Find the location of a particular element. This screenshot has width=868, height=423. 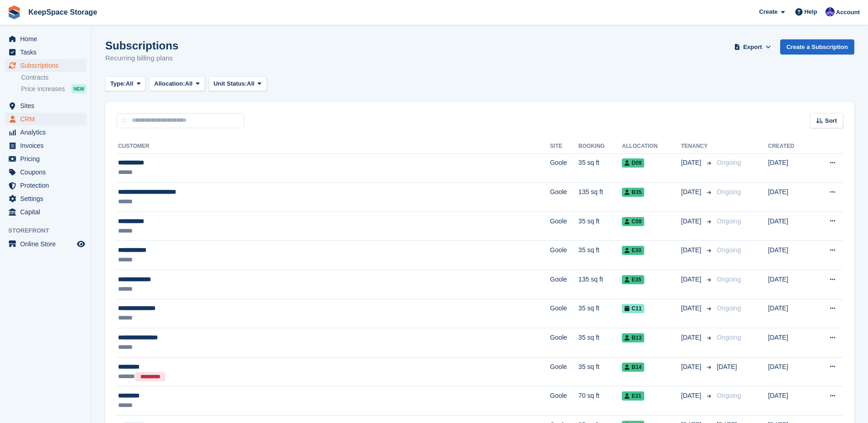

th: Site is located at coordinates (564, 147).